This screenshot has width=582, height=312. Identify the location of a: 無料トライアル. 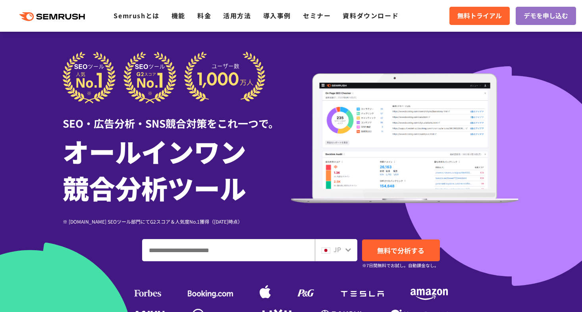
(479, 16).